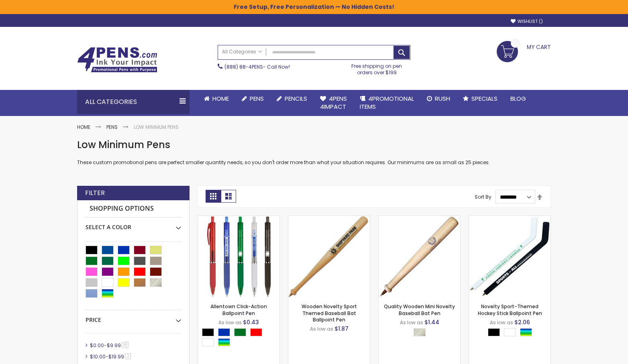  I want to click on a: Specials, so click(480, 99).